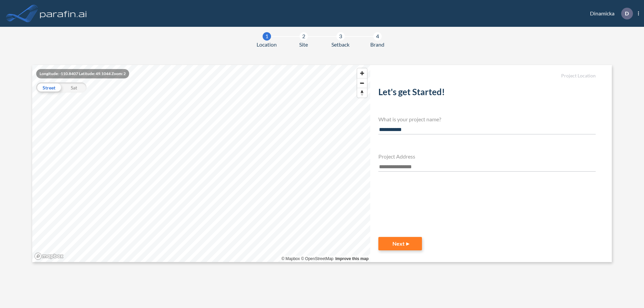  Describe the element at coordinates (362, 83) in the screenshot. I see `button: Zoom out` at that location.